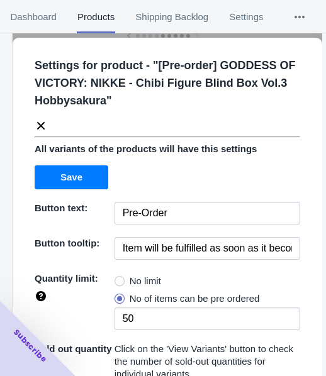 The image size is (326, 376). What do you see at coordinates (61, 208) in the screenshot?
I see `span: Button text:` at bounding box center [61, 208].